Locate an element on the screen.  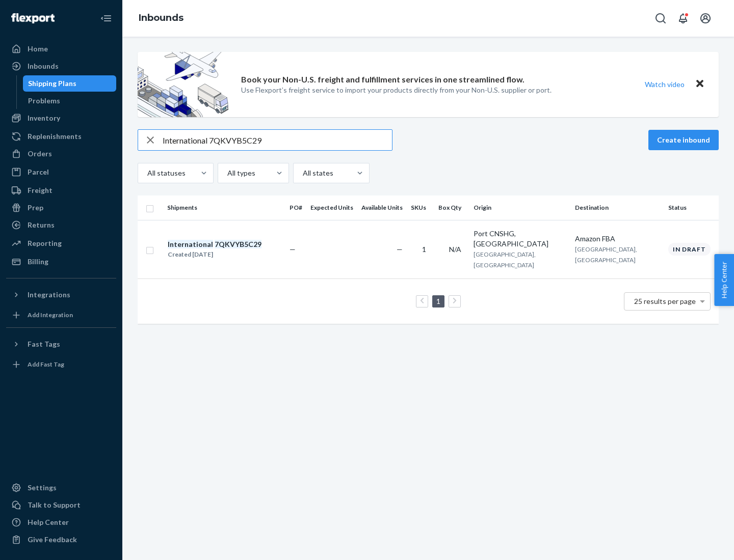
th: Status is located at coordinates (691, 208).